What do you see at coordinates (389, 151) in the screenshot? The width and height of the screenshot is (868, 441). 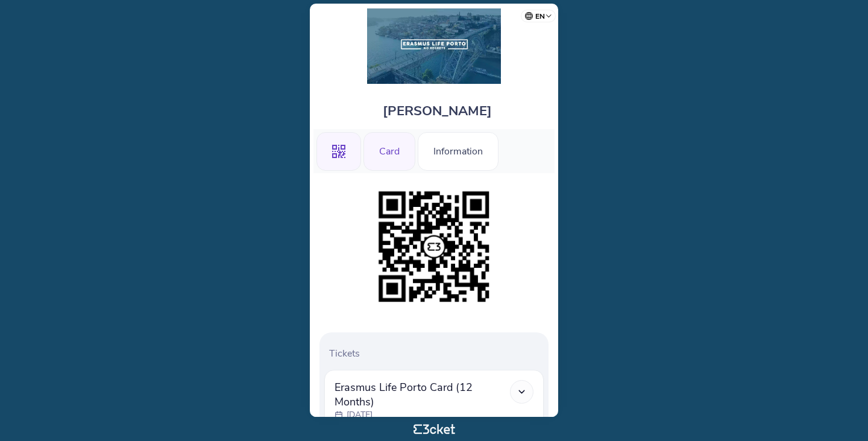 I see `div: Card` at bounding box center [389, 151].